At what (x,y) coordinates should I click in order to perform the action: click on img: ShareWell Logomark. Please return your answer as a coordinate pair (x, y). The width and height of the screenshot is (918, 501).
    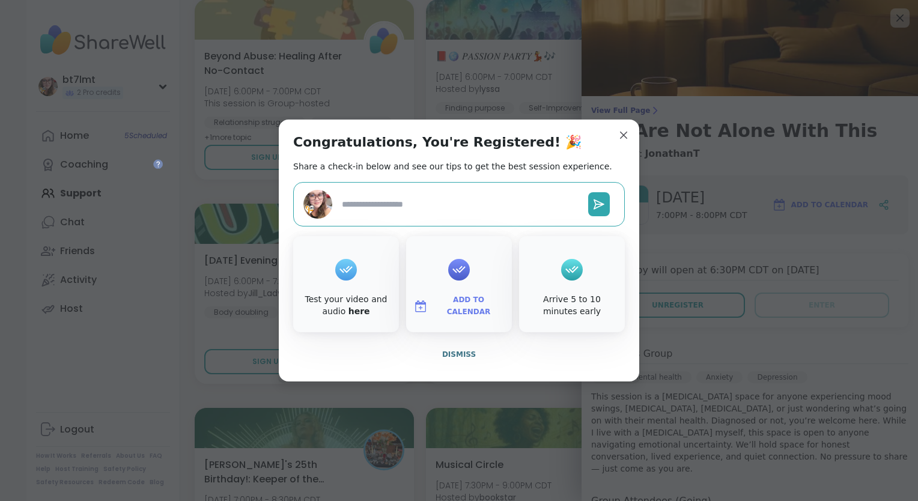
    Looking at the image, I should click on (421, 306).